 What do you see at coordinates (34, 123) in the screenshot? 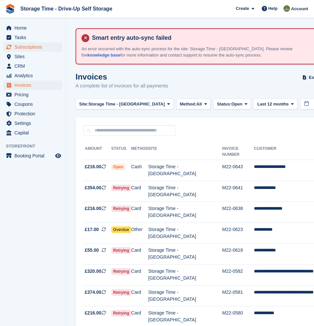
I see `span: Settings` at bounding box center [34, 123].